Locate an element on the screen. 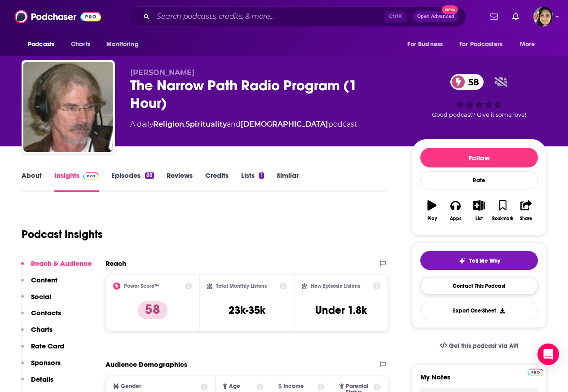  button: Apps is located at coordinates (455, 211).